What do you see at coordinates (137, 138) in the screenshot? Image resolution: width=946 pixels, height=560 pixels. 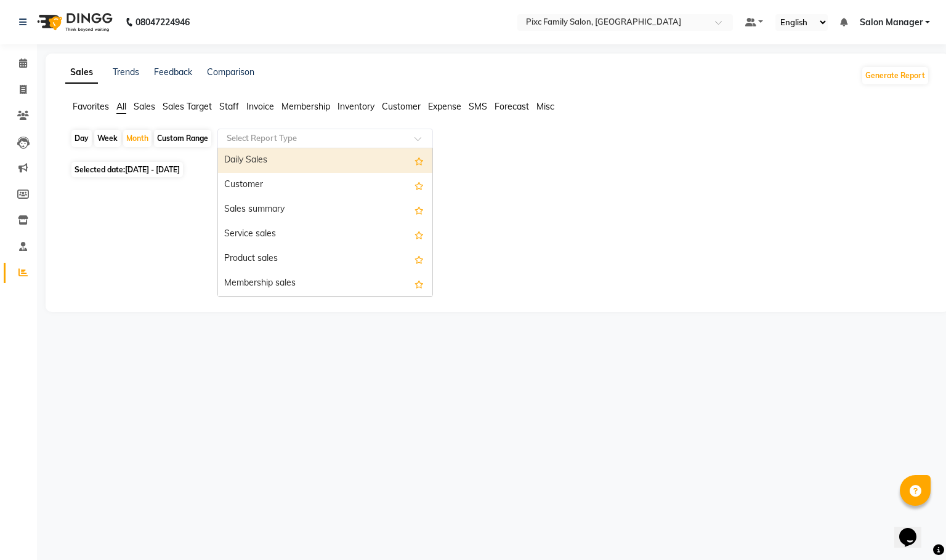 I see `div: Month` at bounding box center [137, 138].